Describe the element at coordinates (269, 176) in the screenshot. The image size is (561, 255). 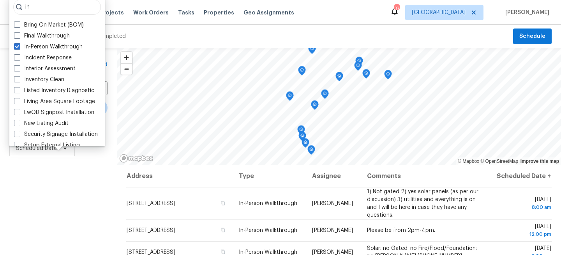
I see `th: Type` at that location.